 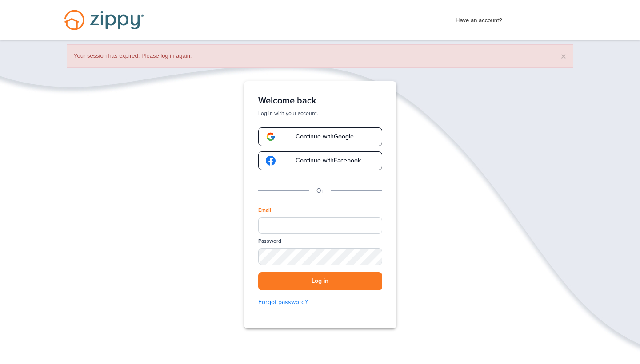 What do you see at coordinates (320, 225) in the screenshot?
I see `input: Email` at bounding box center [320, 225].